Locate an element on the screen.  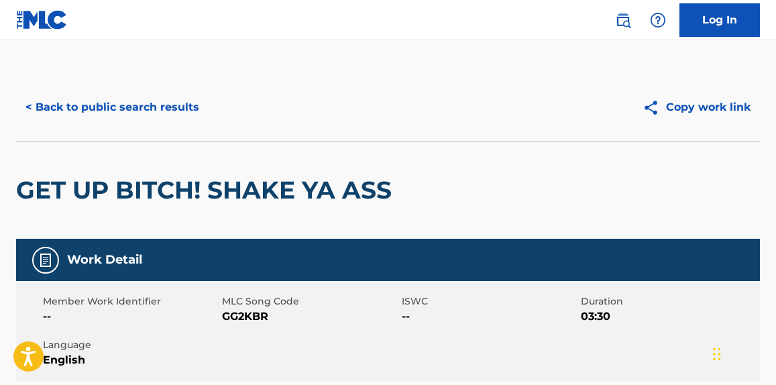
div: Help is located at coordinates (658, 20).